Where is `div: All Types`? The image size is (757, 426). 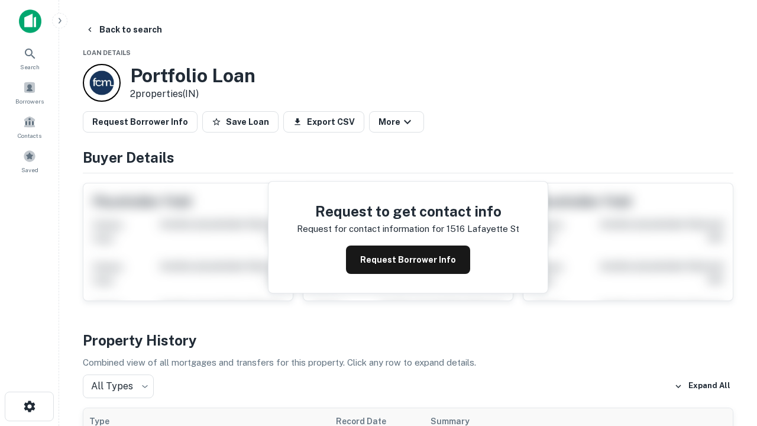
div: All Types is located at coordinates (118, 386).